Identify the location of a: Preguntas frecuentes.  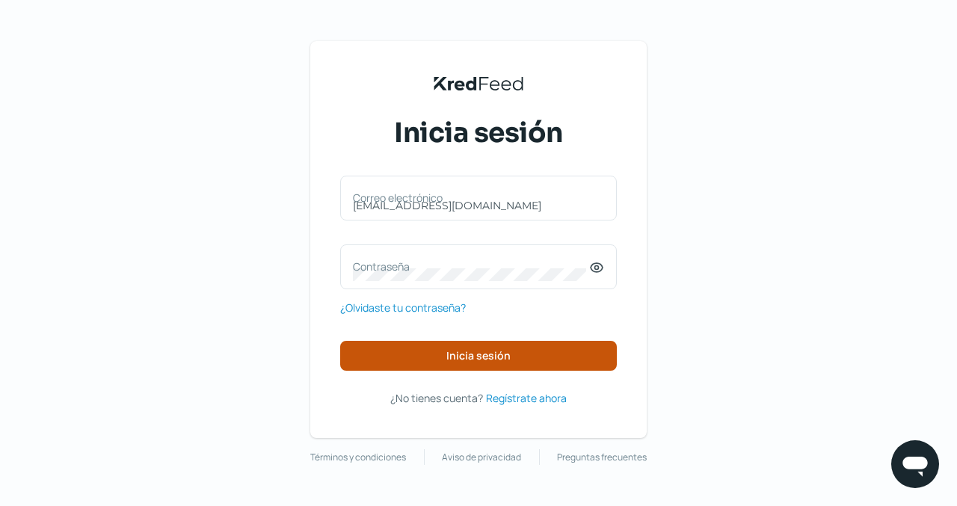
(602, 458).